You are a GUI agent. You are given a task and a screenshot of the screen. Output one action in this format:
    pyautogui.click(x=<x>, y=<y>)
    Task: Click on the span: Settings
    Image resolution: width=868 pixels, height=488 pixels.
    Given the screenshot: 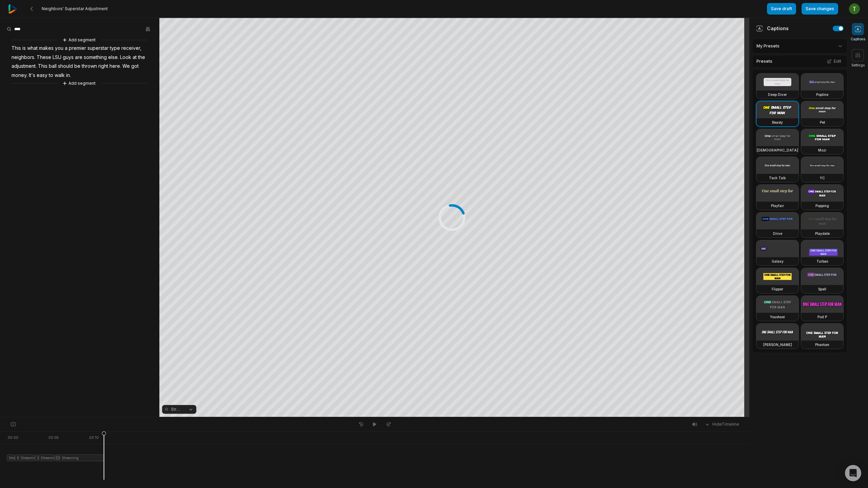 What is the action you would take?
    pyautogui.click(x=857, y=65)
    